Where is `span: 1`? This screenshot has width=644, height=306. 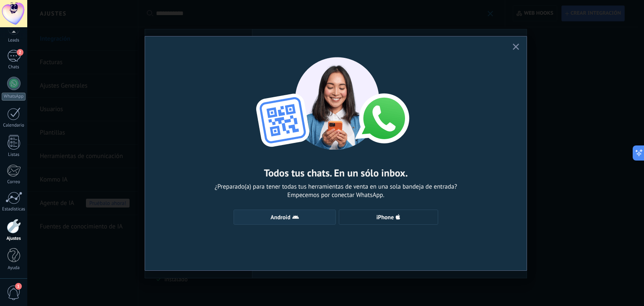 span: 1 is located at coordinates (18, 286).